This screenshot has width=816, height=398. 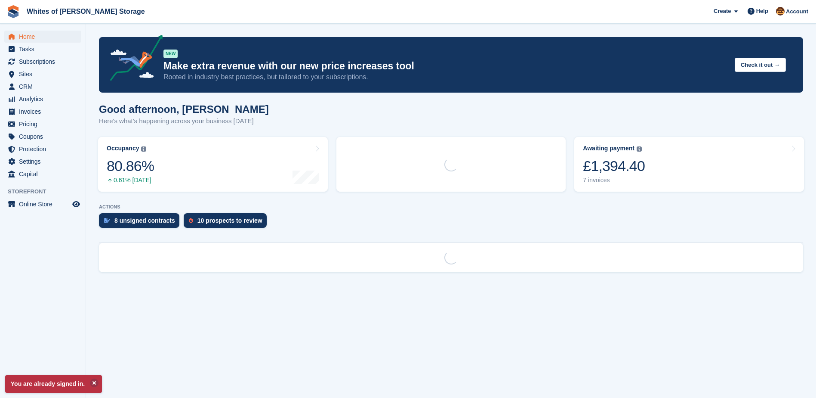 I want to click on span: Coupons, so click(x=45, y=136).